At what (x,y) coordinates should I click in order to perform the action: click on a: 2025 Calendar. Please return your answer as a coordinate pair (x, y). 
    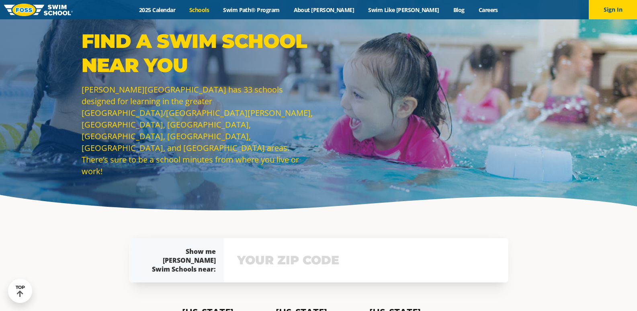
    Looking at the image, I should click on (157, 10).